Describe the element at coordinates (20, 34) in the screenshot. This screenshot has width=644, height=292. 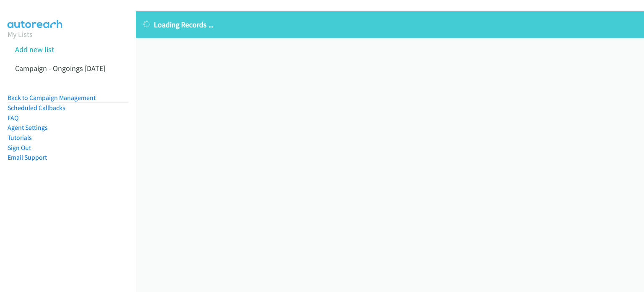
I see `a: My Lists` at that location.